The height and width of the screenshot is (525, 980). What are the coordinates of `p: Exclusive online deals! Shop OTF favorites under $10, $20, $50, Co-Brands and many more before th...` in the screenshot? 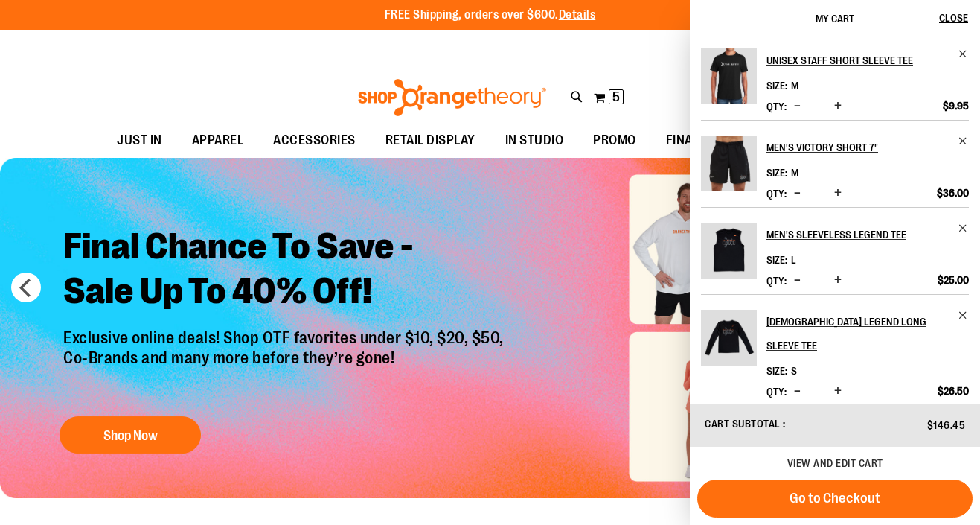 It's located at (285, 365).